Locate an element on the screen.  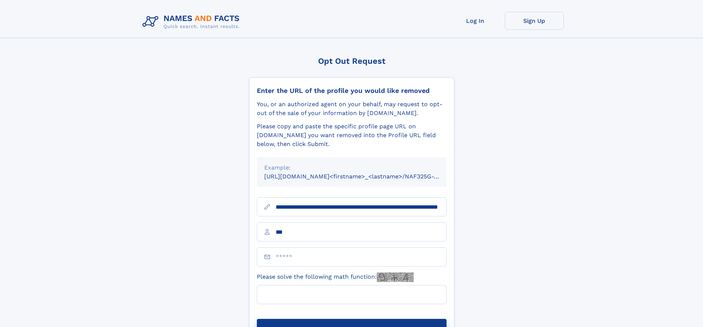
div: You, or an authorized agent on your behalf, may request to opt-out of the sale of your informatio... is located at coordinates (351, 109).